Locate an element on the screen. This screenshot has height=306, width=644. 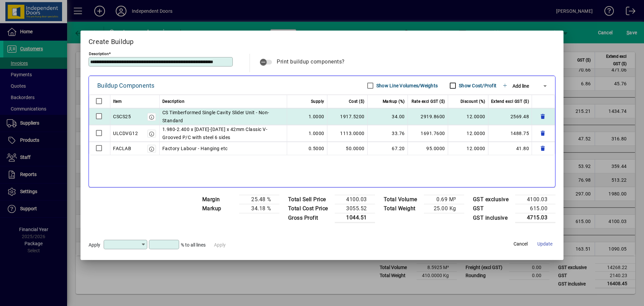
td: GST is located at coordinates (493, 208).